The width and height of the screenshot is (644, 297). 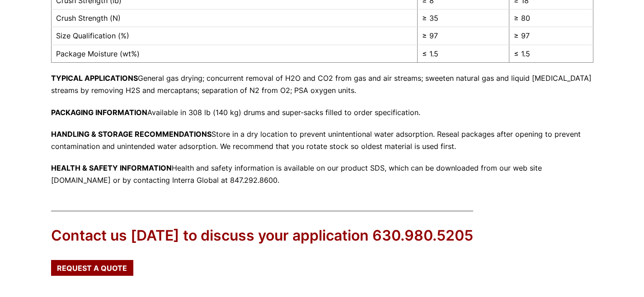 I want to click on p: Health and safety information is available on our product SDS, which can be downloaded from our w..., so click(x=322, y=174).